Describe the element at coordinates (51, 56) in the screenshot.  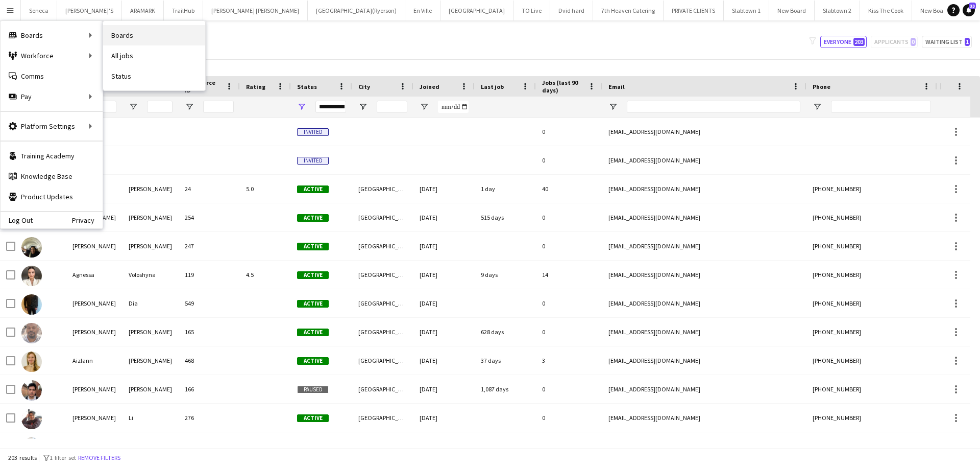
I see `div: Workforce` at that location.